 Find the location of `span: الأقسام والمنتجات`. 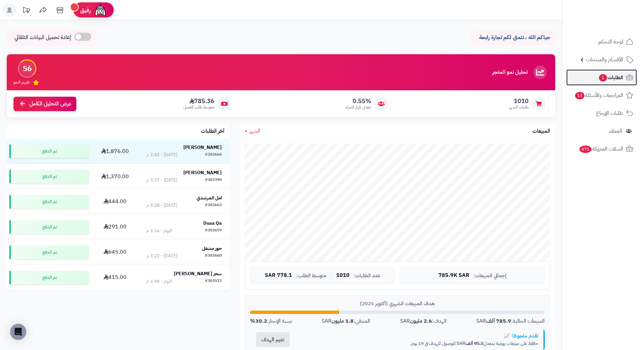

span: الأقسام والمنتجات is located at coordinates (605, 60).